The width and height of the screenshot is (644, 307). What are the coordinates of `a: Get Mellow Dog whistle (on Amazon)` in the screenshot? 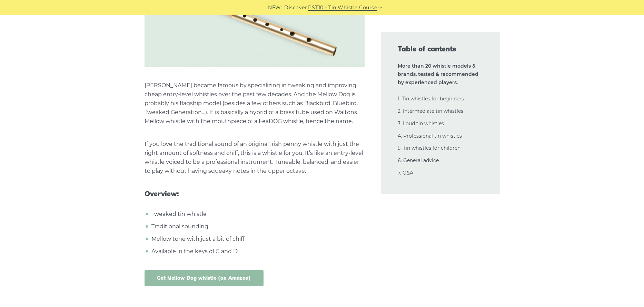 It's located at (204, 278).